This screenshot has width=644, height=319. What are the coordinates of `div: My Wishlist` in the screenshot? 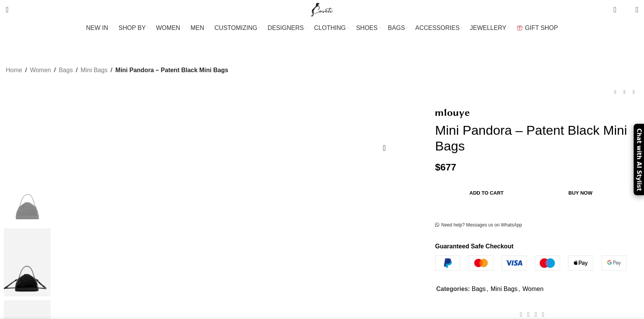 It's located at (626, 10).